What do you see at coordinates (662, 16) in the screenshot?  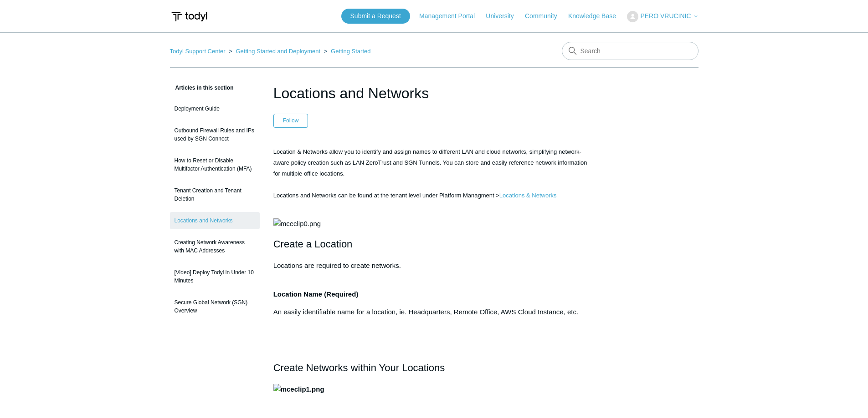 I see `button: PERO VRUCINIC` at bounding box center [662, 16].